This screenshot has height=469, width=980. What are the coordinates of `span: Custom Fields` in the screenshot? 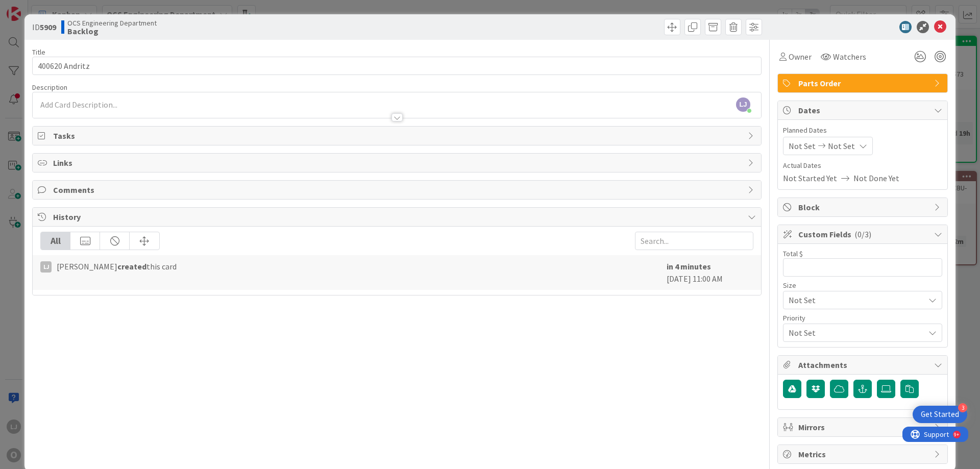 It's located at (864, 234).